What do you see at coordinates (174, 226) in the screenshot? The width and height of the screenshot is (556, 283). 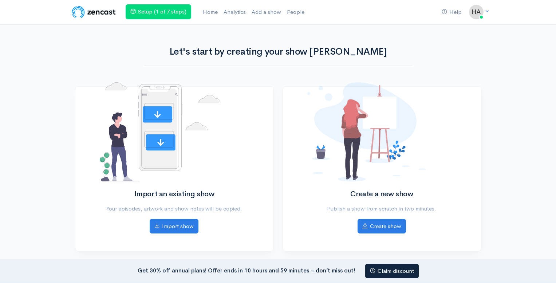 I see `a: Import show` at bounding box center [174, 226].